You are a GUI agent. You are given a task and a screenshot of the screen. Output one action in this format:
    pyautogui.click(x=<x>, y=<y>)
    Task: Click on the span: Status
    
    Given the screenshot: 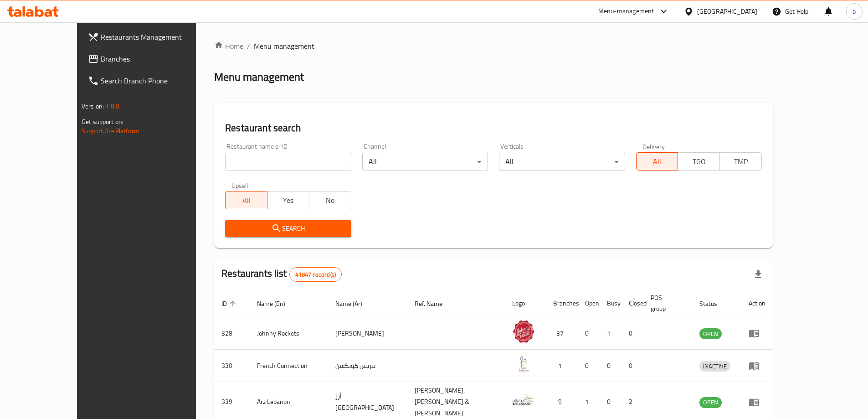 What is the action you would take?
    pyautogui.click(x=714, y=303)
    